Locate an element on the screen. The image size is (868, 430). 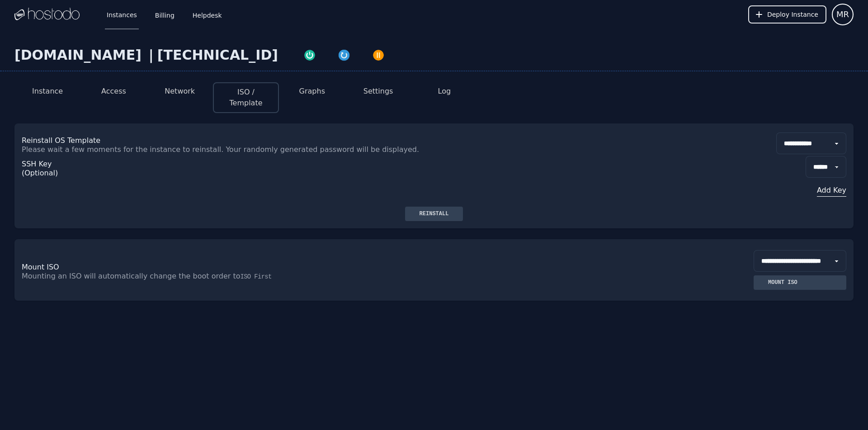
button: Graphs is located at coordinates (312, 91).